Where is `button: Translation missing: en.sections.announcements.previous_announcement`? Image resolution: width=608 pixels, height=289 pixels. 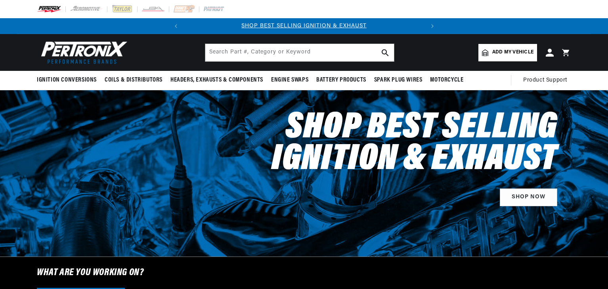 button: Translation missing: en.sections.announcements.previous_announcement is located at coordinates (176, 26).